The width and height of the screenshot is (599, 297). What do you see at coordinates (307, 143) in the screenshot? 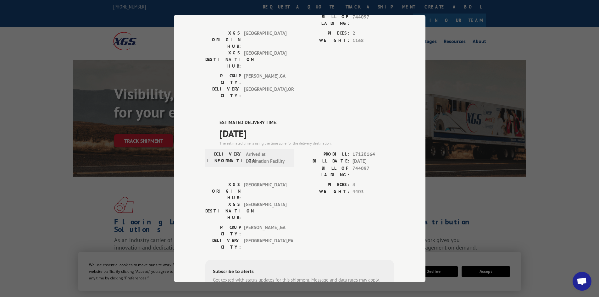
I see `div: The estimated time is using the time zone for the delivery destination.` at bounding box center [307, 143].